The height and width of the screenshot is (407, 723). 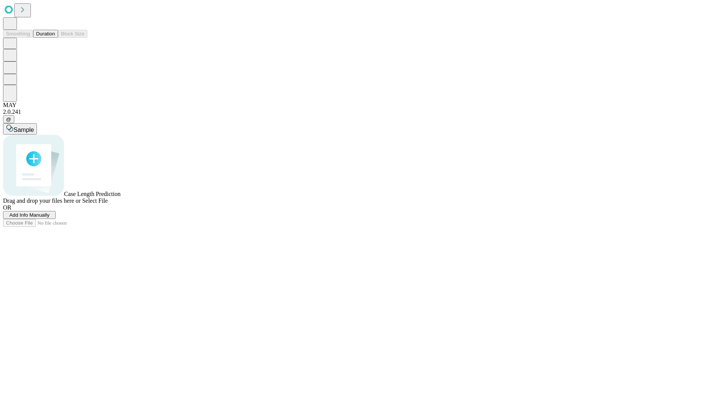 What do you see at coordinates (92, 194) in the screenshot?
I see `span: Case Length Prediction` at bounding box center [92, 194].